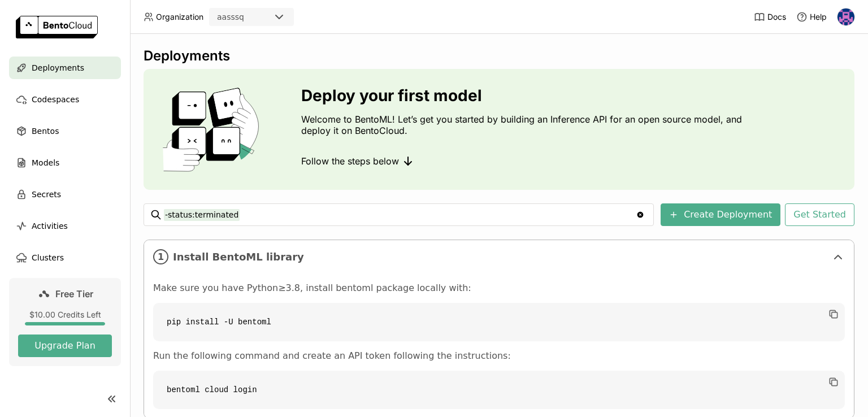 The image size is (868, 417). Describe the element at coordinates (350, 161) in the screenshot. I see `span: Follow the steps below` at that location.